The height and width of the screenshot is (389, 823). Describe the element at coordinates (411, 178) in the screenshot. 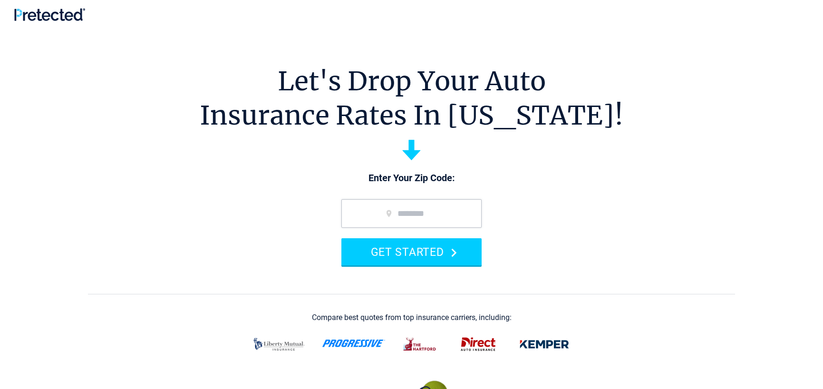

I see `p: Enter Your Zip Code:` at that location.